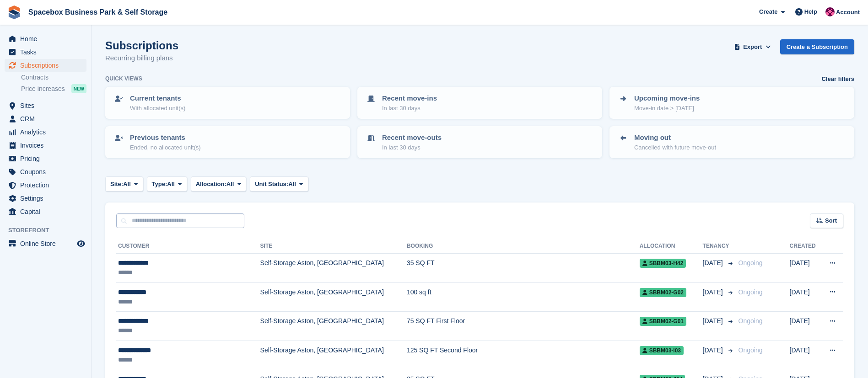 The height and width of the screenshot is (378, 868). I want to click on span: Unit Status:, so click(271, 184).